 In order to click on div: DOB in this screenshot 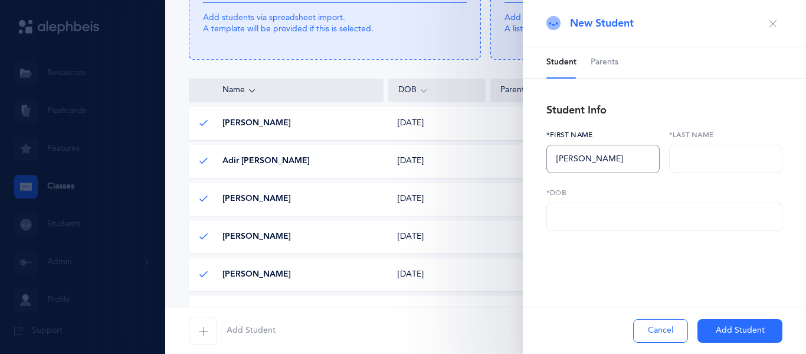, I will do `click(437, 90)`.